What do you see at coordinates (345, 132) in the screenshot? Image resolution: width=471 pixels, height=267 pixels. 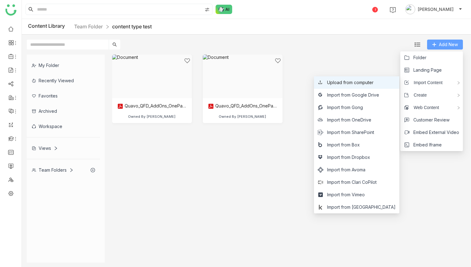 I see `button: Import from SharePoint` at bounding box center [345, 132].